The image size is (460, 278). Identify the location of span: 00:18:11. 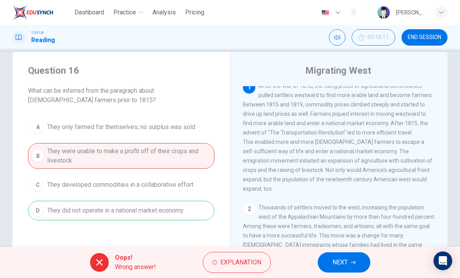
(378, 37).